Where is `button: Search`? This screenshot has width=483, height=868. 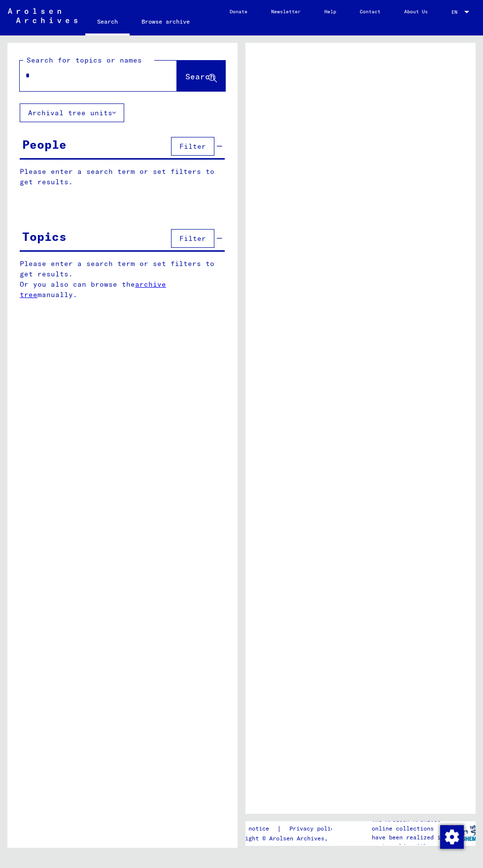
button: Search is located at coordinates (201, 76).